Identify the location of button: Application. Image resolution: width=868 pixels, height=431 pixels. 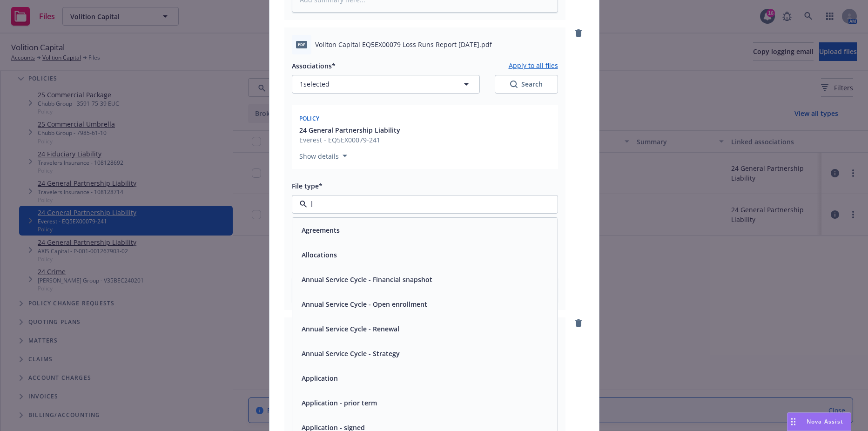
(320, 377).